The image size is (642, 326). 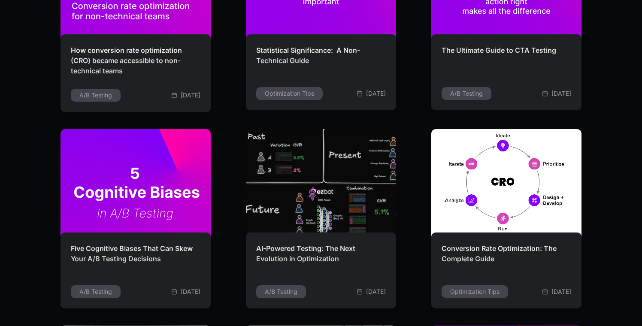 What do you see at coordinates (506, 52) in the screenshot?
I see `h2: The Ultimate Guide to CTA Testing` at bounding box center [506, 52].